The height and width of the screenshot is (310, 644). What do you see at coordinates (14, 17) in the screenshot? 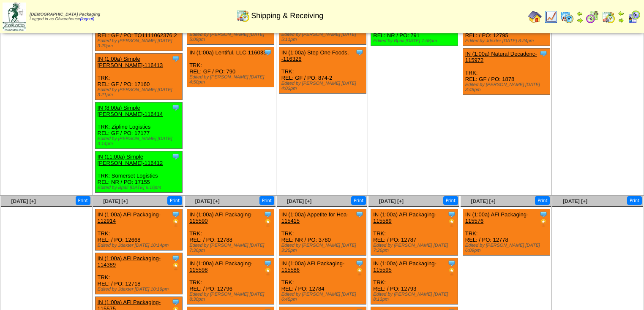
I see `img: zoroco-logo-small.webp` at bounding box center [14, 17].